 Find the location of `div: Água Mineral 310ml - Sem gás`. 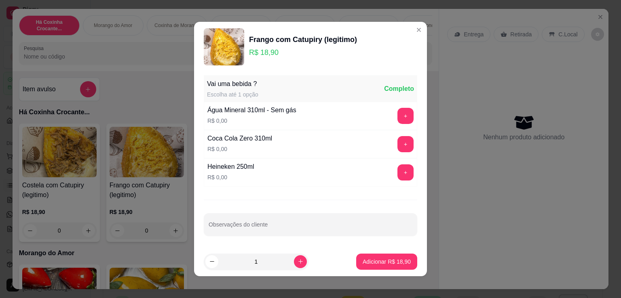

div: Água Mineral 310ml - Sem gás is located at coordinates (252, 110).